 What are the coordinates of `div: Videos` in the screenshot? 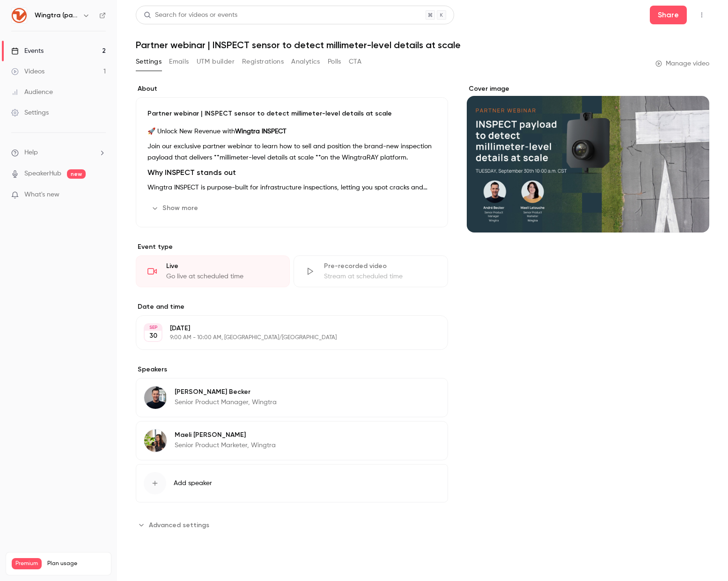 It's located at (28, 72).